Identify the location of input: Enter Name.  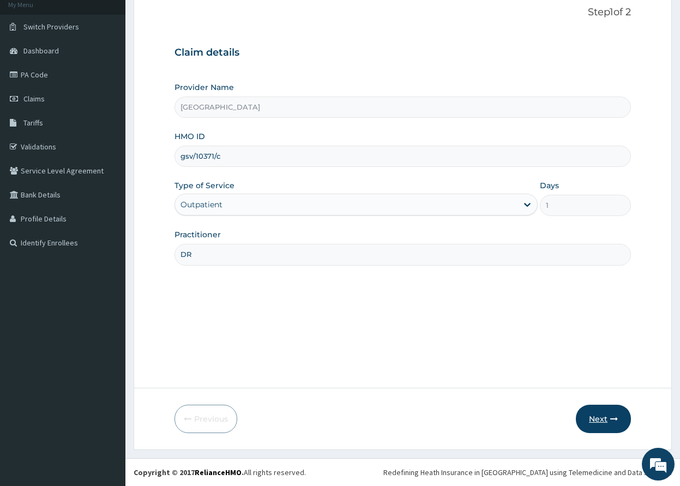
(403, 254).